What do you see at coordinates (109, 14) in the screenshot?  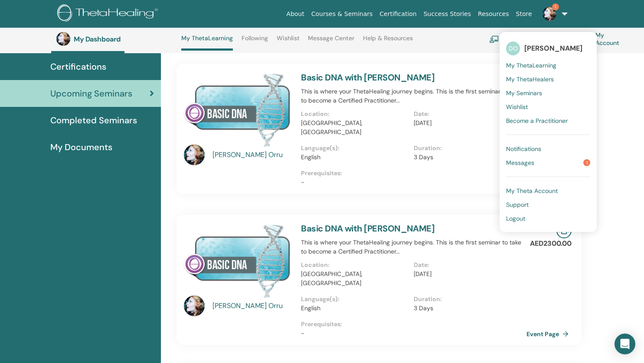 I see `img: logo.png` at bounding box center [109, 14].